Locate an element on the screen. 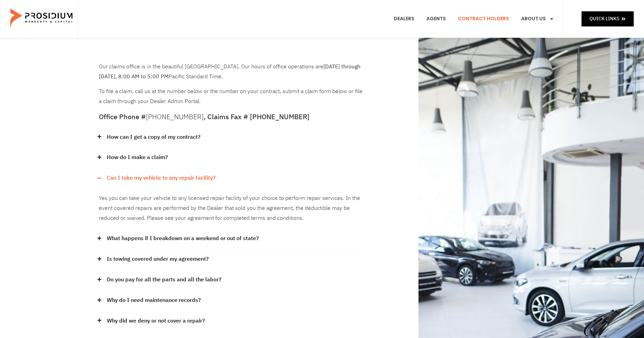  a: Agents is located at coordinates (436, 18).